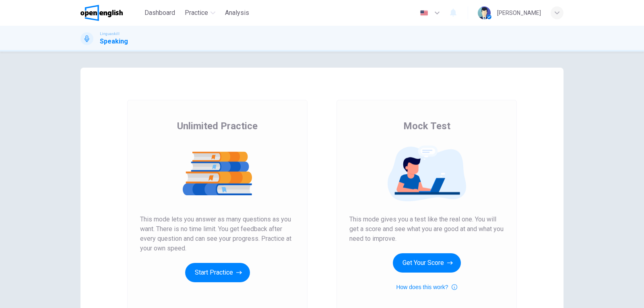 Image resolution: width=644 pixels, height=308 pixels. What do you see at coordinates (217, 273) in the screenshot?
I see `button: Start Practice` at bounding box center [217, 273].